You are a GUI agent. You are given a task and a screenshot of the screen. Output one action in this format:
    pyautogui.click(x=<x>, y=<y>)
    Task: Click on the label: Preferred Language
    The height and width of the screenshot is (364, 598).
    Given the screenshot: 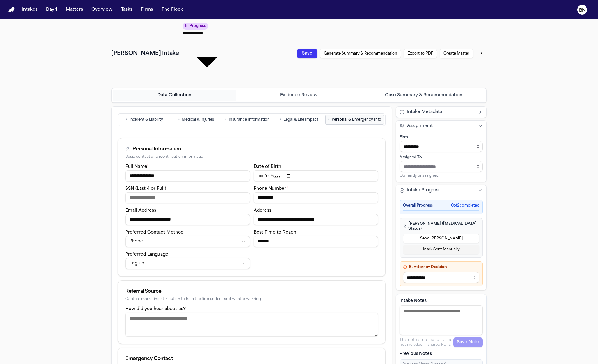 What is the action you would take?
    pyautogui.click(x=146, y=254)
    